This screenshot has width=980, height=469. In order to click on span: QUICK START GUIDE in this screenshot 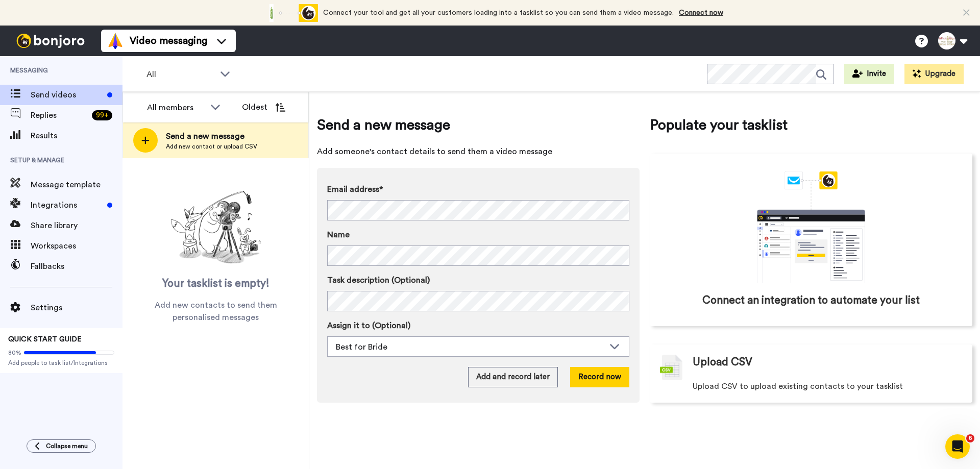, I will do `click(45, 339)`.